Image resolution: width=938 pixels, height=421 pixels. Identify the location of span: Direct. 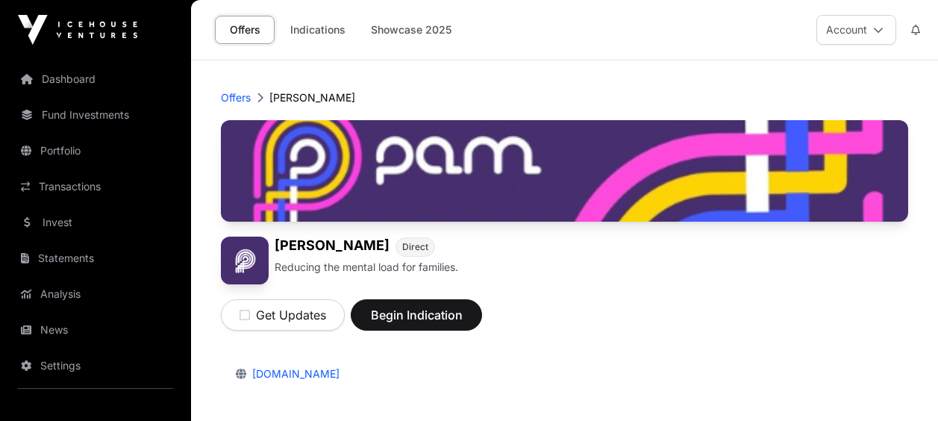
(415, 247).